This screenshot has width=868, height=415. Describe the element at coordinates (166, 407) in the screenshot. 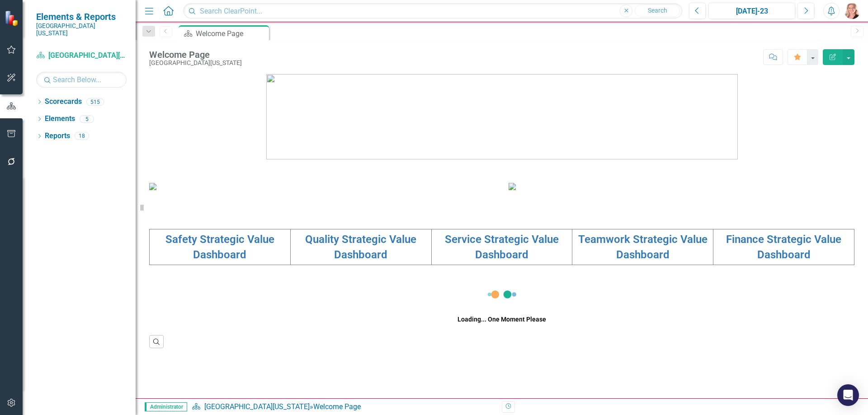

I see `span: Administrator` at that location.